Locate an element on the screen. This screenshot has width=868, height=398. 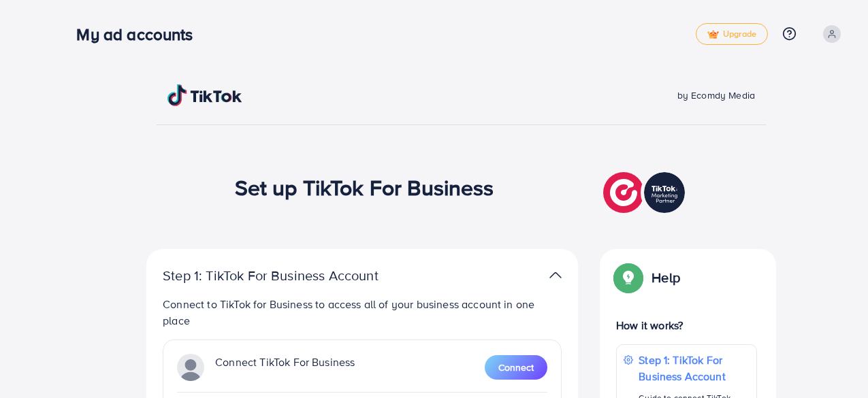
img: TikTok is located at coordinates (205, 95).